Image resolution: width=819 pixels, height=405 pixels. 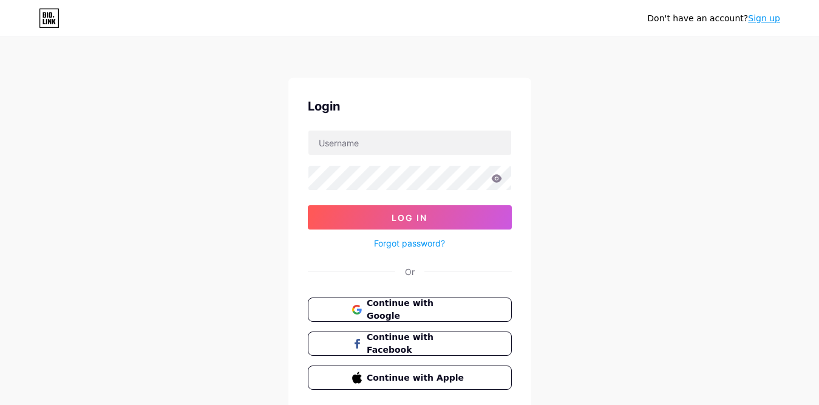 What do you see at coordinates (410, 310) in the screenshot?
I see `button: Continue with Google` at bounding box center [410, 310].